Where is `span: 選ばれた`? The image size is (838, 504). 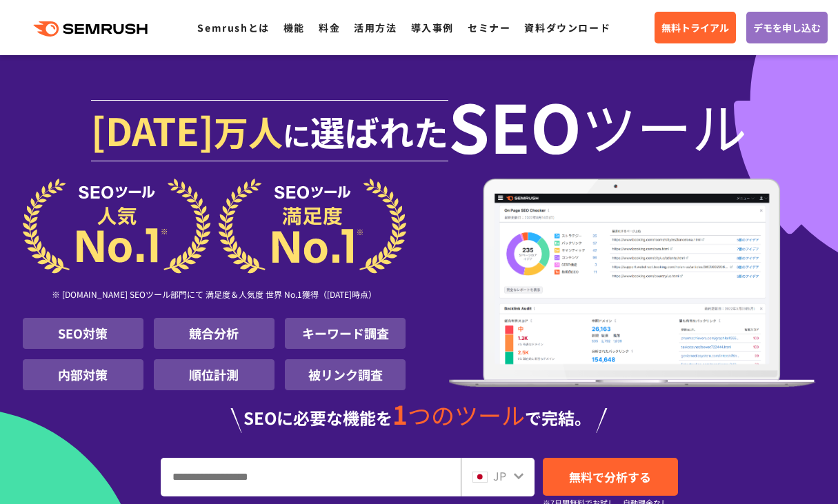
span: 選ばれた is located at coordinates (379, 131).